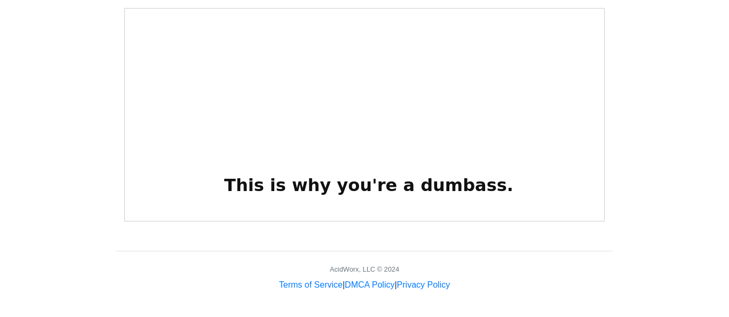 The height and width of the screenshot is (317, 729). Describe the element at coordinates (311, 284) in the screenshot. I see `a: Terms of Service` at that location.